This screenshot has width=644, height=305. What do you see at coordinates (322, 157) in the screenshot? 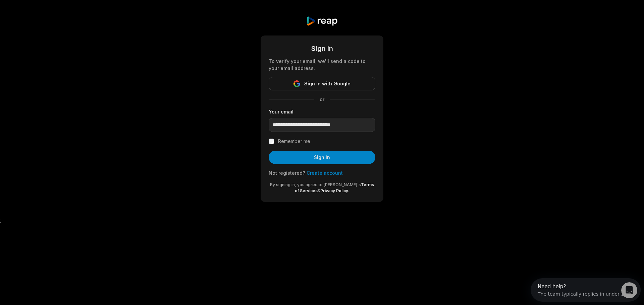
I see `button: Sign in` at bounding box center [322, 157].